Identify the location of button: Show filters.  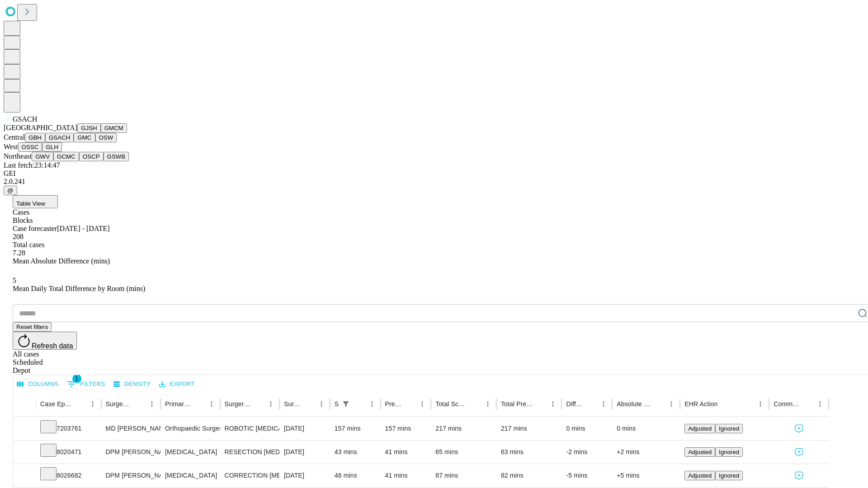
(346, 404).